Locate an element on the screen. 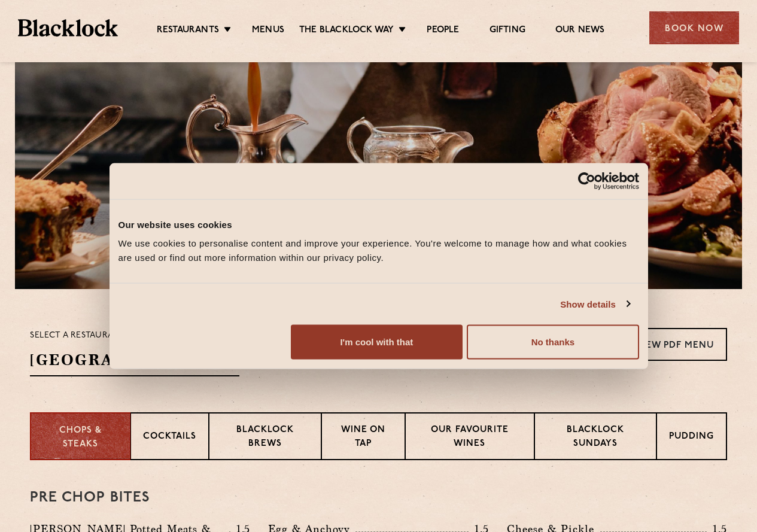 This screenshot has height=532, width=757. a: Menus is located at coordinates (268, 31).